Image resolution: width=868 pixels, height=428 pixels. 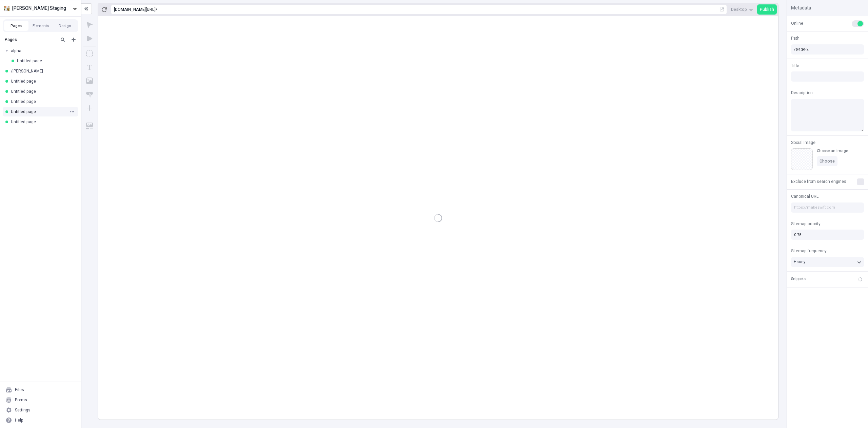 What do you see at coordinates (798, 279) in the screenshot?
I see `div: Snippets` at bounding box center [798, 279].